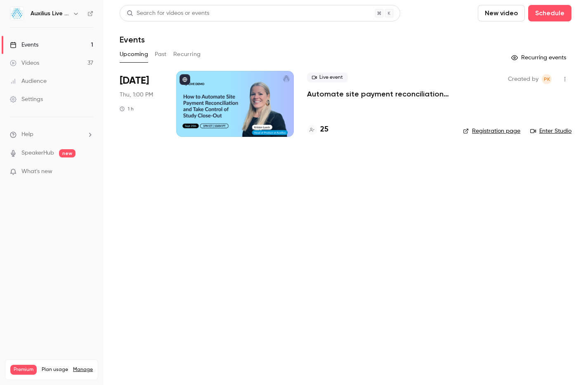 The image size is (588, 385). Describe the element at coordinates (23, 369) in the screenshot. I see `span: Premium` at that location.